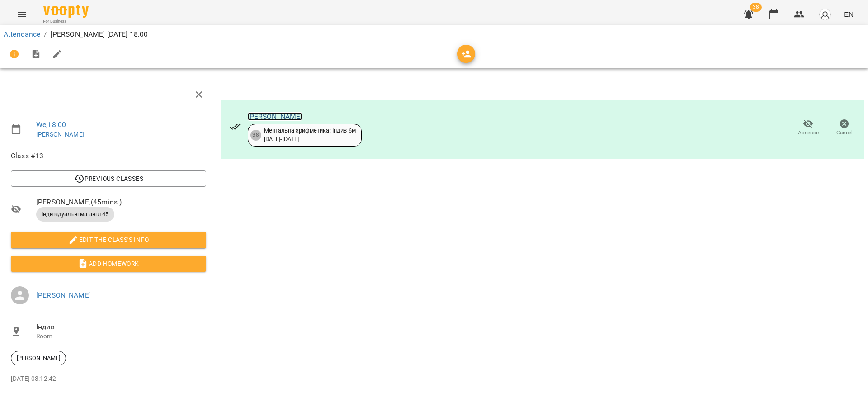 The image size is (868, 393). What do you see at coordinates (256, 135) in the screenshot?
I see `div: 38` at bounding box center [256, 135].